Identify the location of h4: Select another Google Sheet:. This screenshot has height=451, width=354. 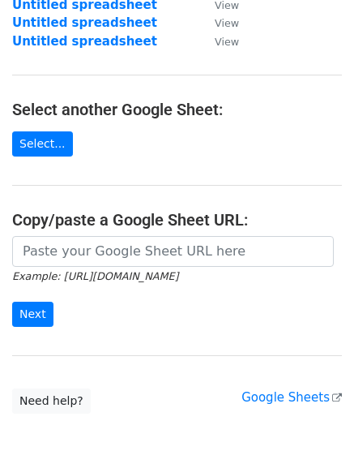
(177, 109).